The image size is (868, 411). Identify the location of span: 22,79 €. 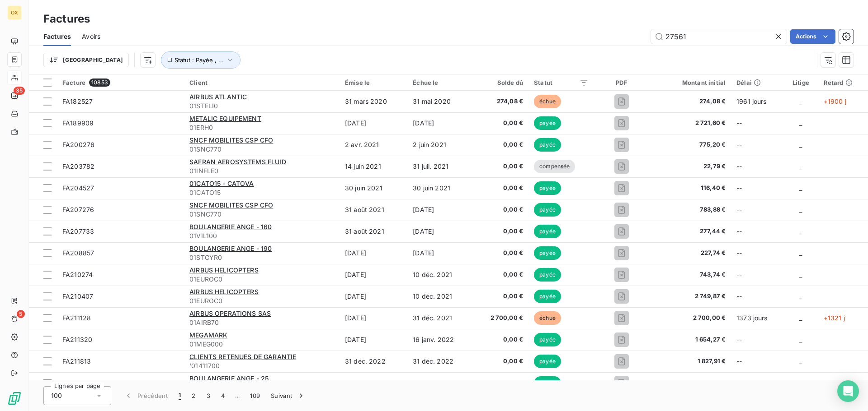
(690, 167).